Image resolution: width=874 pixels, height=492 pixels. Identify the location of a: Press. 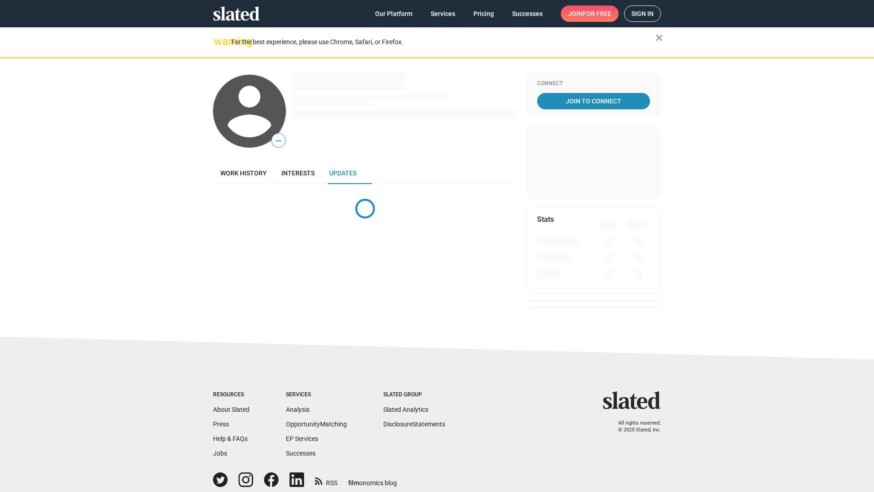
(221, 424).